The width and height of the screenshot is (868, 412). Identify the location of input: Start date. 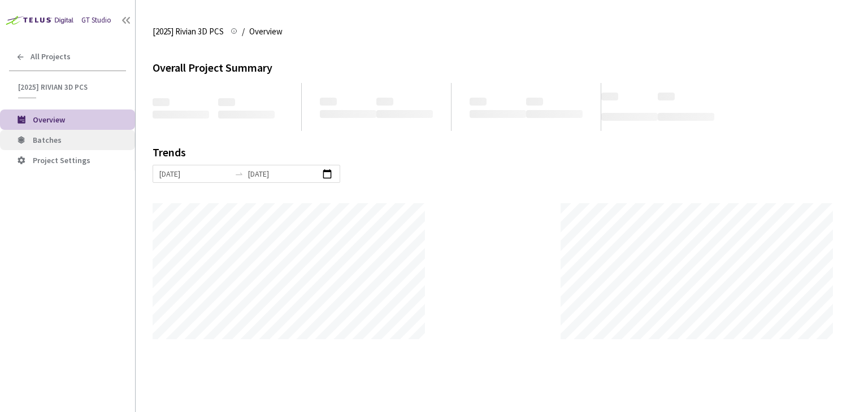
(194, 174).